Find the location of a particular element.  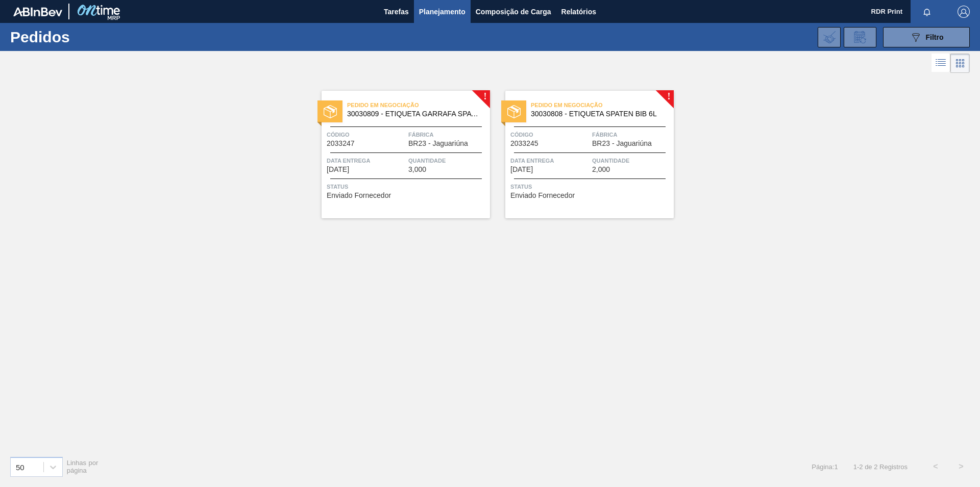

button: Filtro is located at coordinates (926, 37).